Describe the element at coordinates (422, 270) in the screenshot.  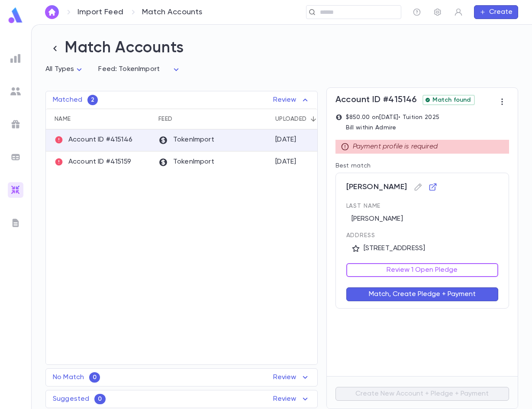
I see `button: Review 1 Open Pledge` at that location.